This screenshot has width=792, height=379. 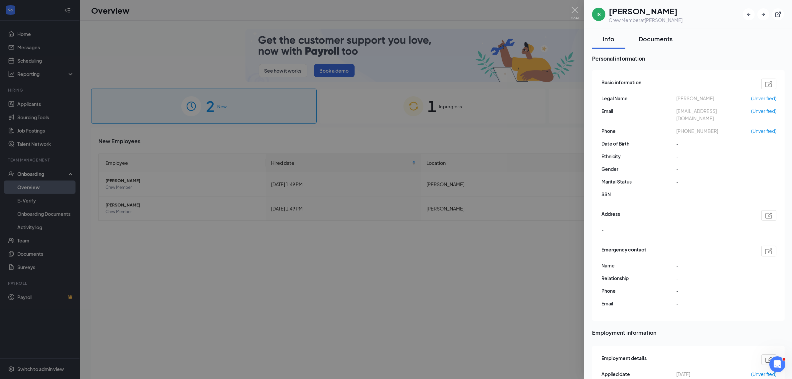 What do you see at coordinates (778, 14) in the screenshot?
I see `button: ExternalLink` at bounding box center [778, 14].